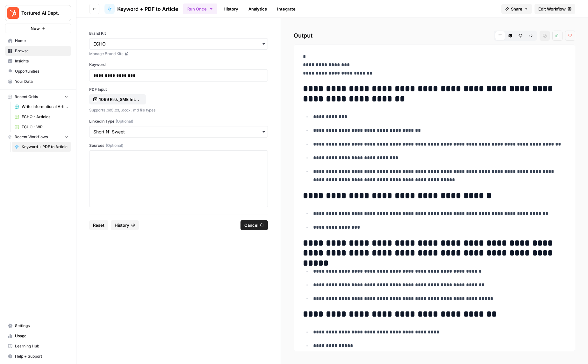 This screenshot has height=364, width=588. I want to click on a: History, so click(231, 9).